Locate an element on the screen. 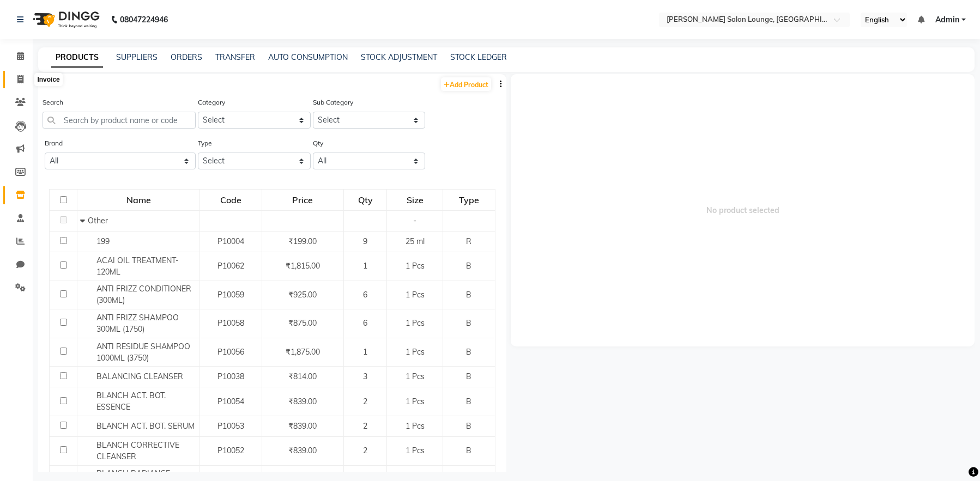 The width and height of the screenshot is (980, 481). span: BLANCH ACT. BOT. SERUM is located at coordinates (145, 426).